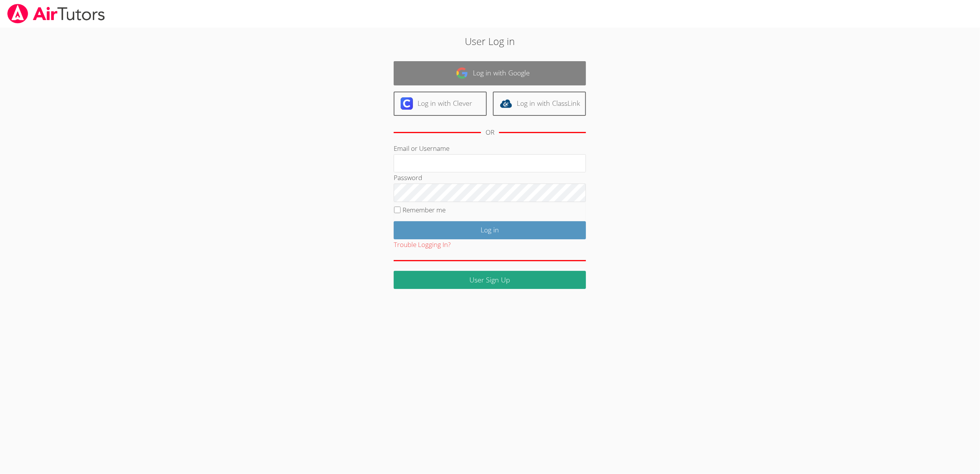 Image resolution: width=980 pixels, height=474 pixels. I want to click on label: Password, so click(408, 177).